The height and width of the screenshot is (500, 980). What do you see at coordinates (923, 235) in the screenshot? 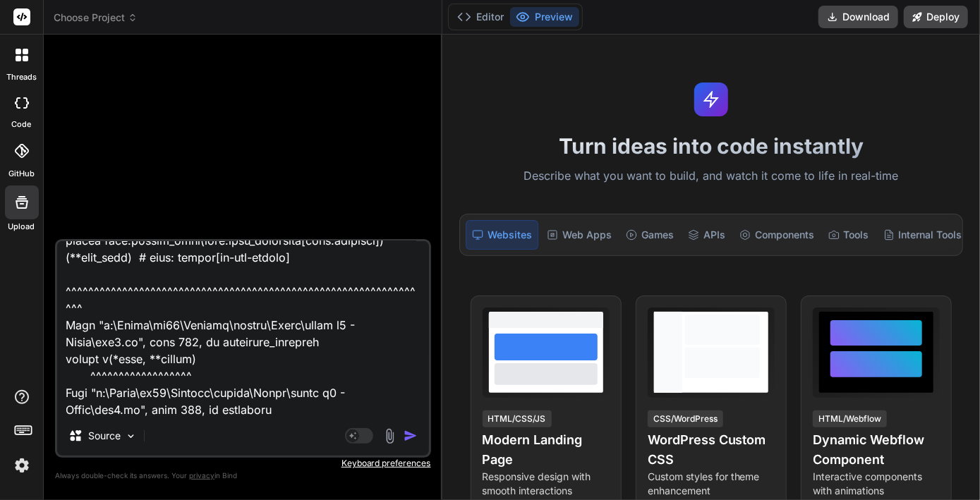
I see `div: Internal Tools` at bounding box center [923, 235].